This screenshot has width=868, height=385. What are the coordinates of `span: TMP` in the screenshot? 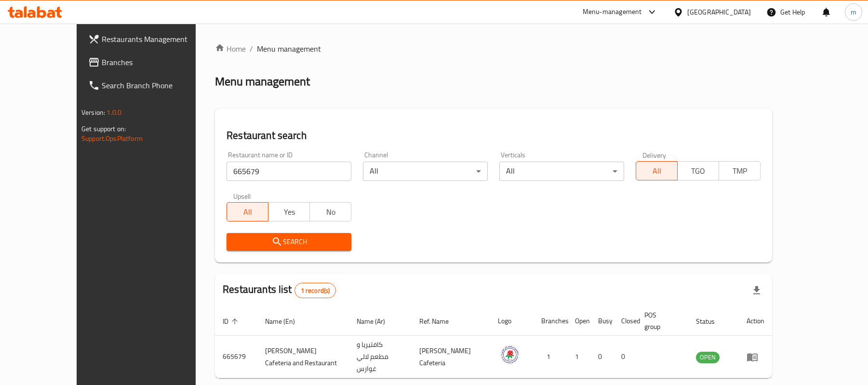 It's located at (740, 171).